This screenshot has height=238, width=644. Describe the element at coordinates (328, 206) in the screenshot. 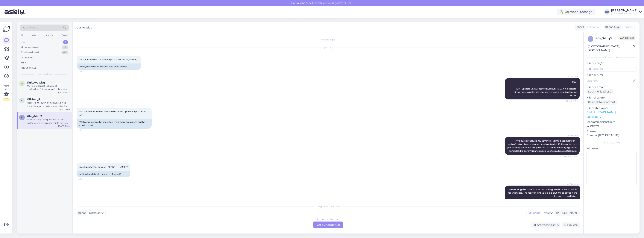

I see `div: Valige keel ja vastake` at that location.